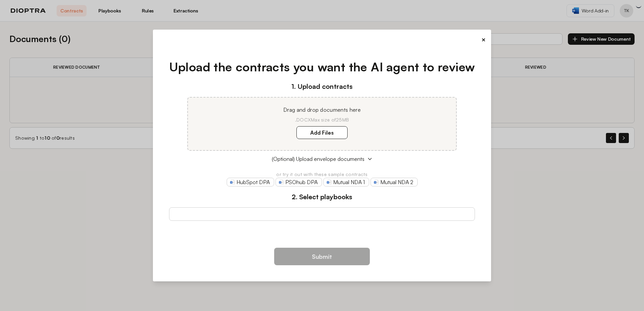 This screenshot has width=644, height=311. I want to click on button: Submit, so click(322, 256).